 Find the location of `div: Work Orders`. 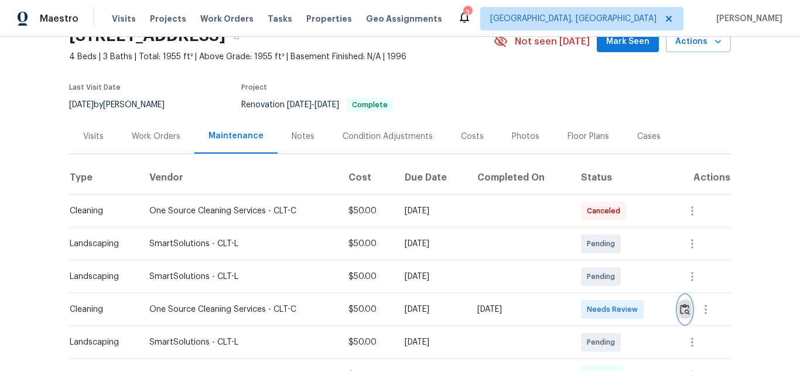

div: Work Orders is located at coordinates (156, 136).